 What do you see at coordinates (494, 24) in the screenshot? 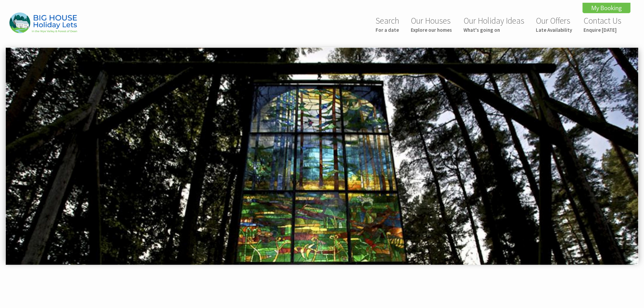
I see `a: Our Holiday IdeasWhat's going on` at bounding box center [494, 24].